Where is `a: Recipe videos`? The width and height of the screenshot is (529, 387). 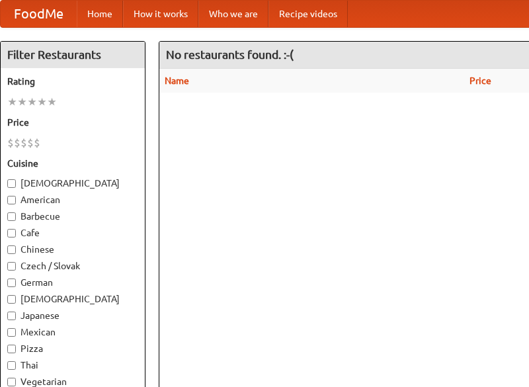
a: Recipe videos is located at coordinates (308, 14).